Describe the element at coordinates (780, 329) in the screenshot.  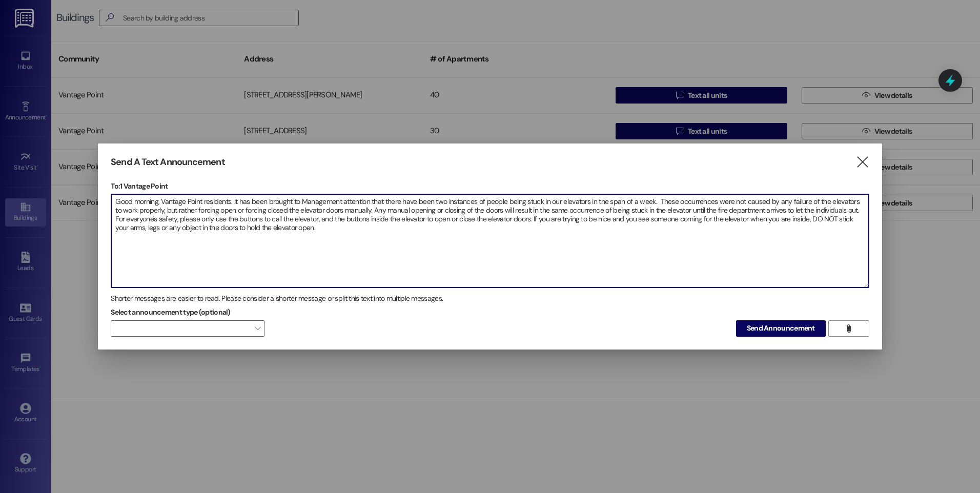
I see `button: Send Announcement` at that location.